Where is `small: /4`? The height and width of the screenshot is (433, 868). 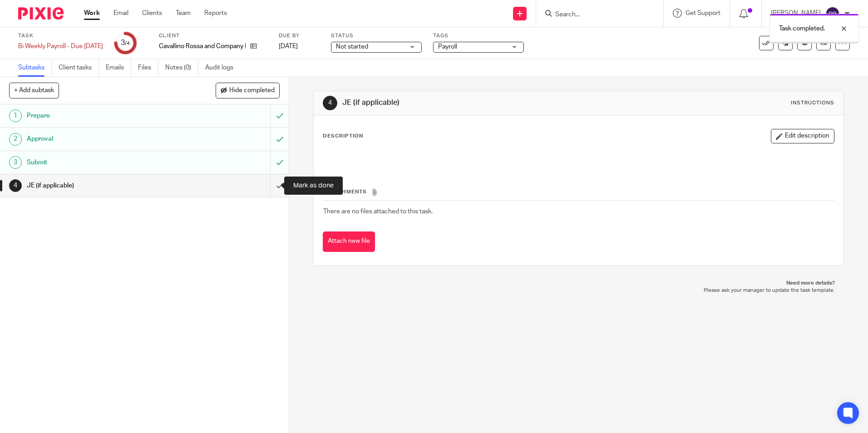
small: /4 is located at coordinates (127, 43).